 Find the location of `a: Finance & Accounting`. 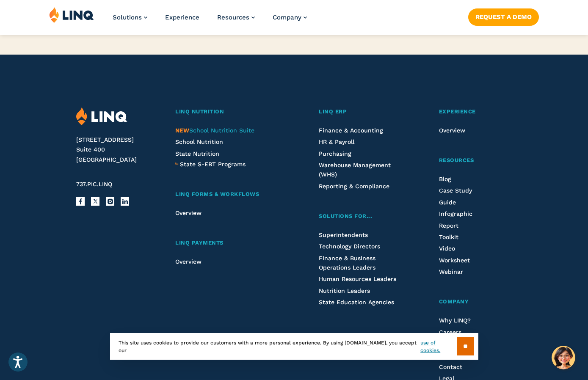

a: Finance & Accounting is located at coordinates (351, 131).